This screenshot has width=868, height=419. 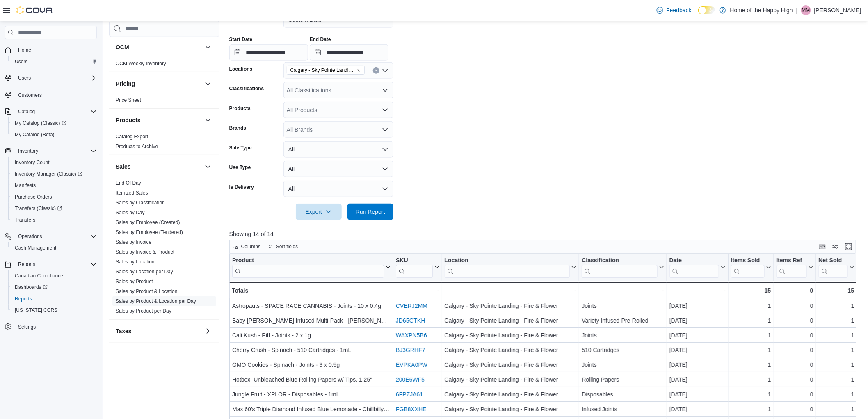 I want to click on a: EVPKA0PW, so click(x=412, y=365).